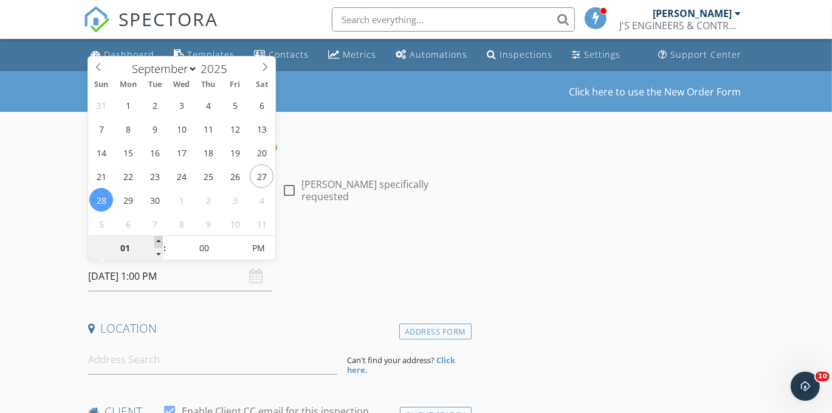 The width and height of the screenshot is (832, 413). Describe the element at coordinates (181, 176) in the screenshot. I see `span: September 24, 2025` at that location.